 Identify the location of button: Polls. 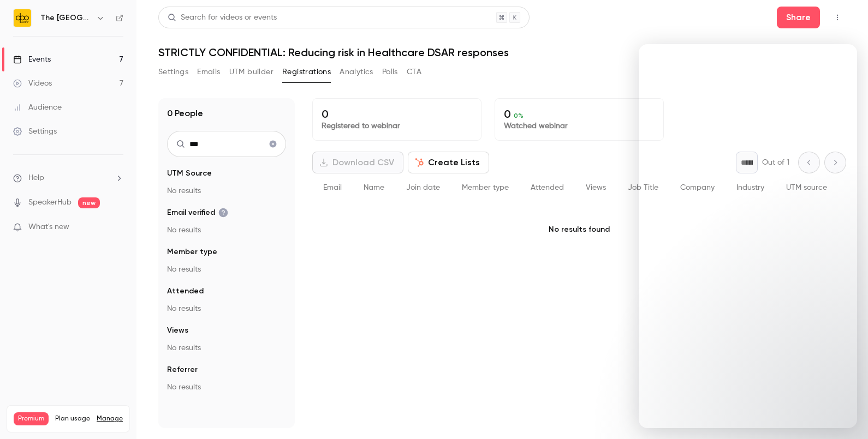
(390, 72).